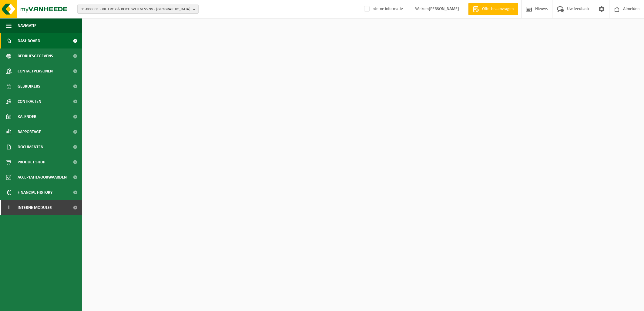 This screenshot has width=644, height=311. Describe the element at coordinates (493, 9) in the screenshot. I see `a: Offerte aanvragen` at that location.